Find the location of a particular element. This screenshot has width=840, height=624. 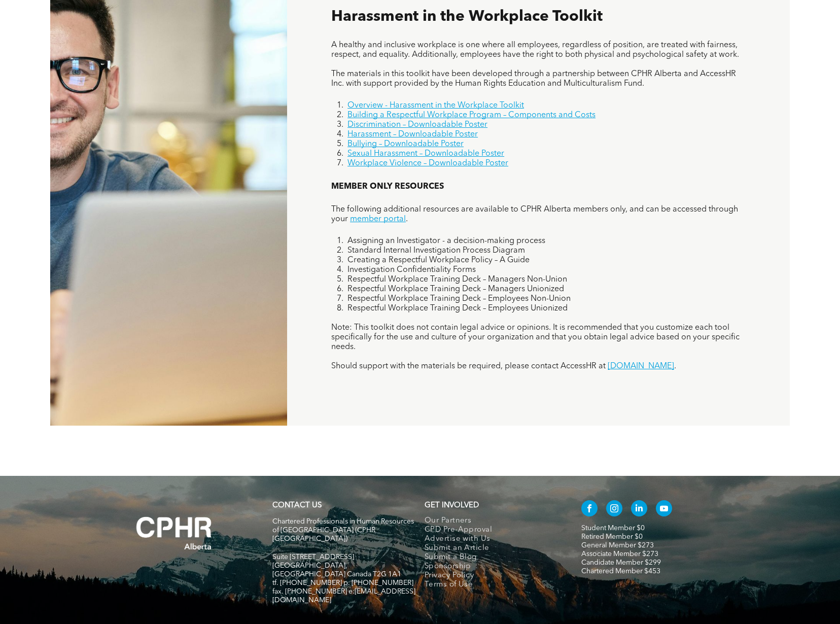

span: Should support with the materials be required, please contact AccessHR at is located at coordinates (468, 367).